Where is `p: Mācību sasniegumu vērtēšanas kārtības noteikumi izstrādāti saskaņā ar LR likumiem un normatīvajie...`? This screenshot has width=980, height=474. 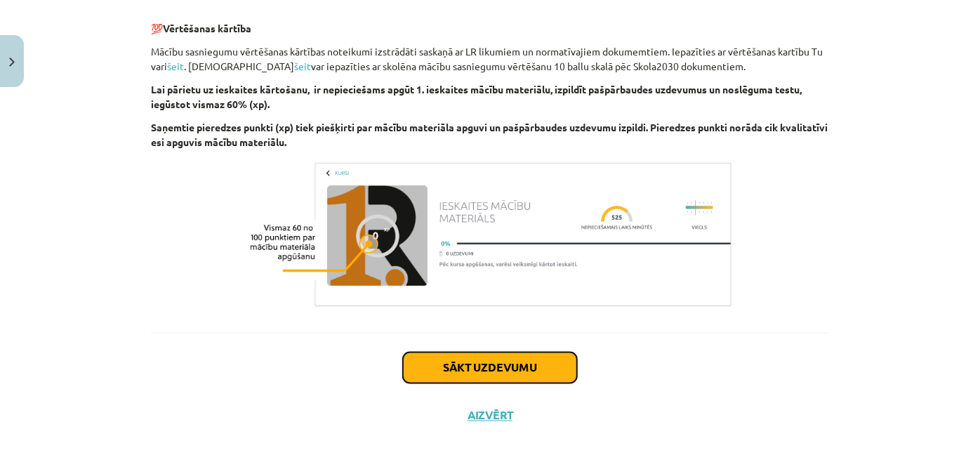
p: Mācību sasniegumu vērtēšanas kārtības noteikumi izstrādāti saskaņā ar LR likumiem un normatīvajie... is located at coordinates (490, 59).